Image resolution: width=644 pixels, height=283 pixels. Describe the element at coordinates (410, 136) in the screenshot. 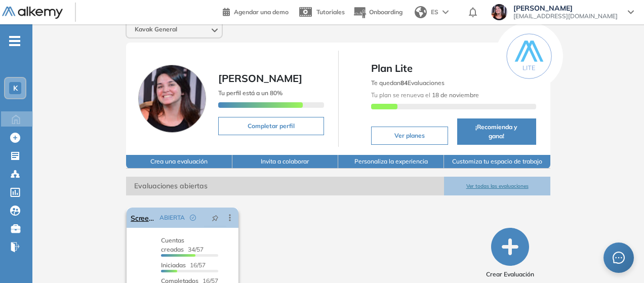

I see `button: Ver planes` at that location.